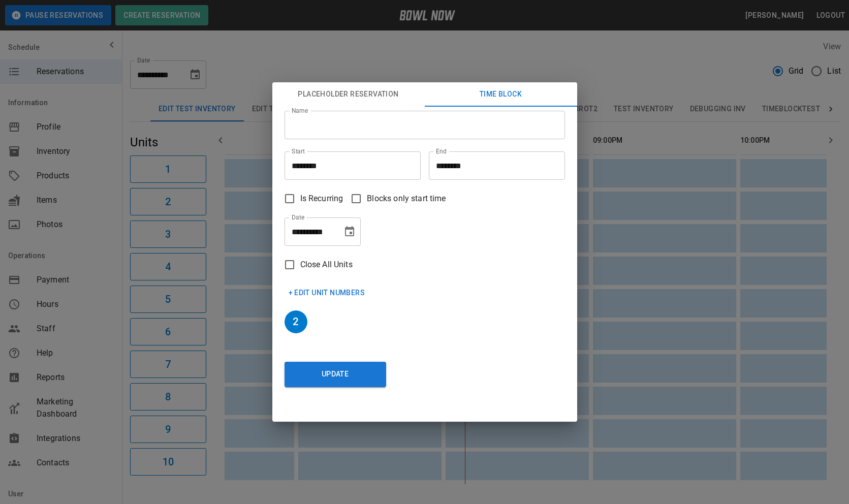  I want to click on span: Is Recurring, so click(322, 199).